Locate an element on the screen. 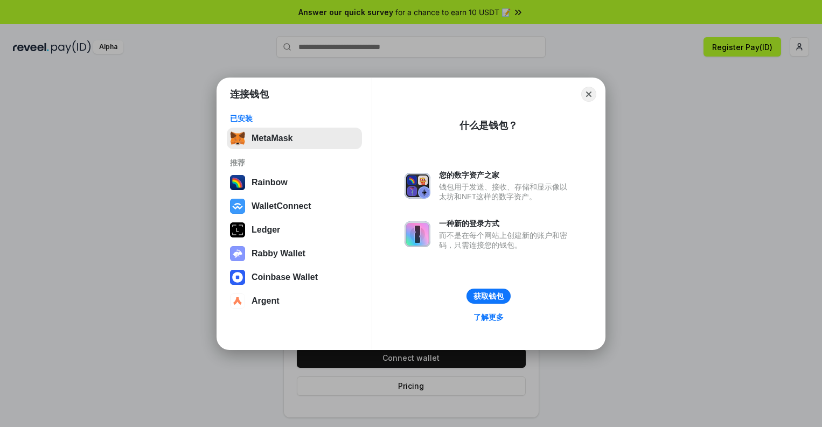 The width and height of the screenshot is (822, 427). button: Ledger is located at coordinates (294, 230).